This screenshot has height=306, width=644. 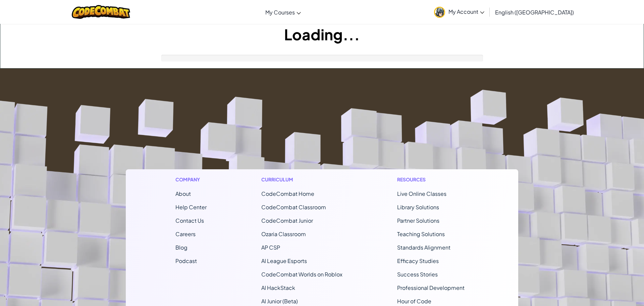 I want to click on img: CodeCombat logo, so click(x=101, y=12).